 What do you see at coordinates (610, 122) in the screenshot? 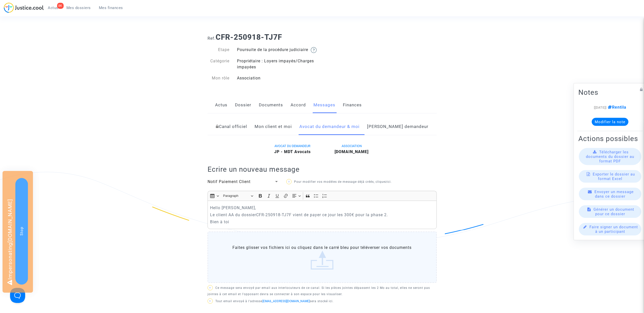
I see `button: Modifier la note` at bounding box center [610, 122].